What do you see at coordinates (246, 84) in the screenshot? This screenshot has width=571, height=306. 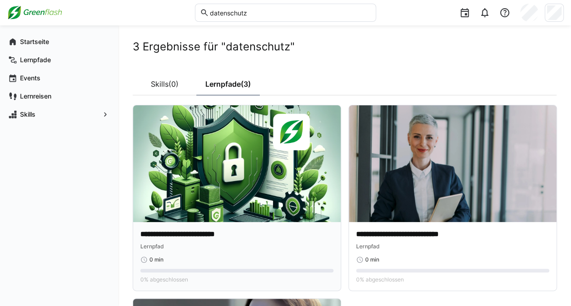 I see `span: (3)` at bounding box center [246, 84].